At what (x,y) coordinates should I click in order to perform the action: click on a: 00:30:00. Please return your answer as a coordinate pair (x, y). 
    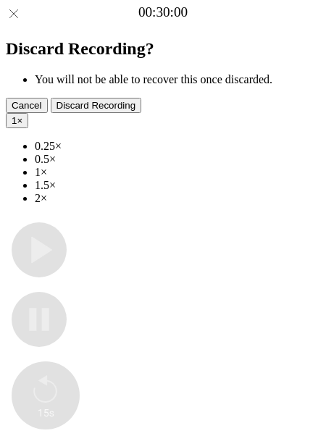
    Looking at the image, I should click on (163, 12).